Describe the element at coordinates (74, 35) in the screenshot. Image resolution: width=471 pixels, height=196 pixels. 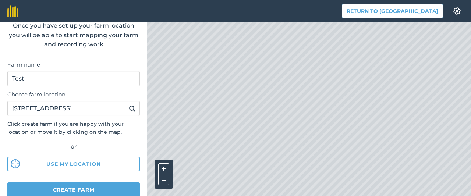
I see `p: Once you have set up your farm location you will be able to start mapping your farm and recording...` at that location.